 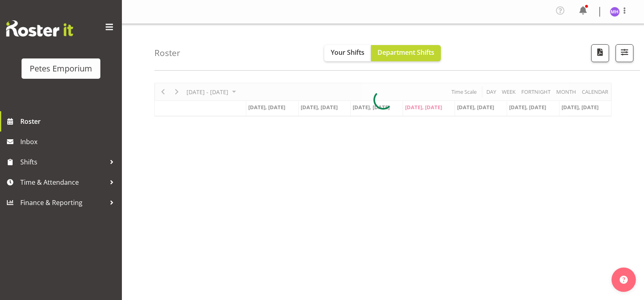 What do you see at coordinates (63, 203) in the screenshot?
I see `span: Finance & Reporting` at bounding box center [63, 203].